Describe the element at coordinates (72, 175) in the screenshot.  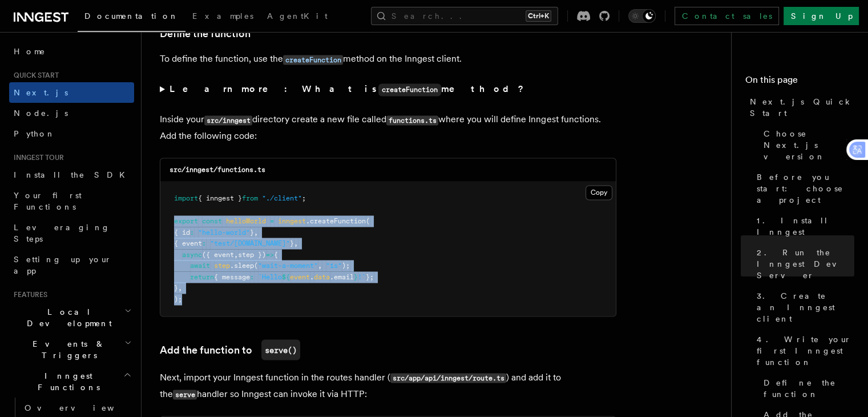
I see `span: Install the SDK` at that location.